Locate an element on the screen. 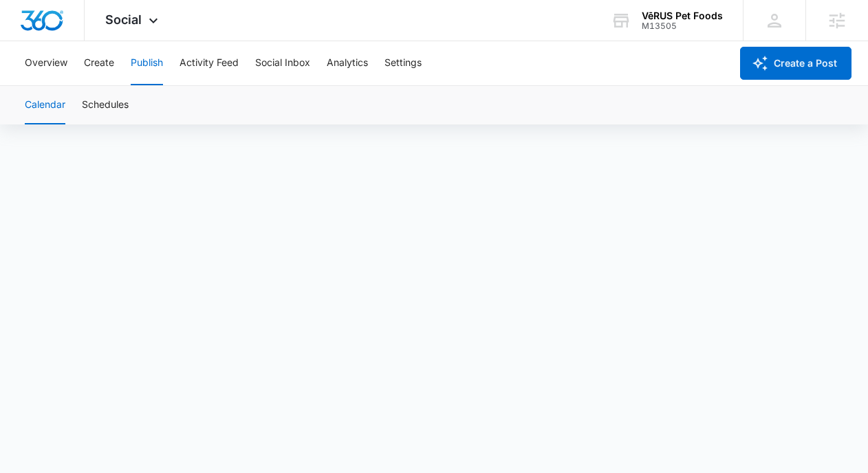 This screenshot has height=473, width=868. button: Create is located at coordinates (99, 64).